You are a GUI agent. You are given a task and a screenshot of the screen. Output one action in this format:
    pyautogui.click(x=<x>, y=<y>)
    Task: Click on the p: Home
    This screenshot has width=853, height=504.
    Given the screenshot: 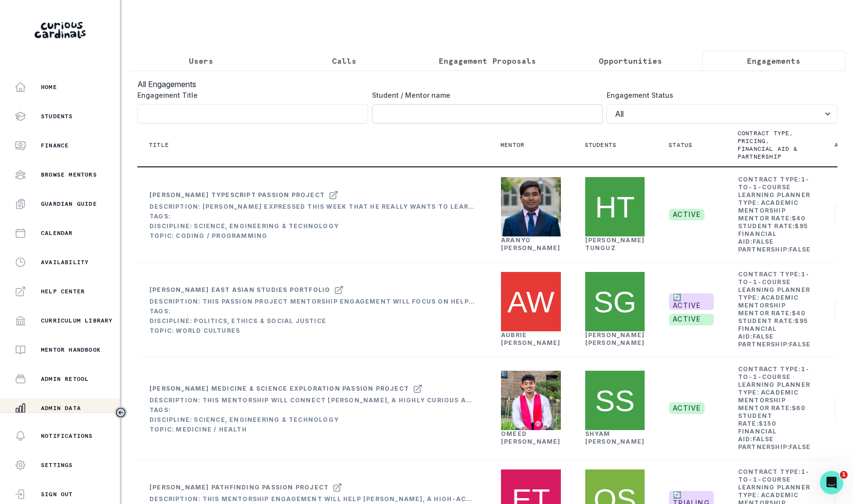 What is the action you would take?
    pyautogui.click(x=49, y=87)
    